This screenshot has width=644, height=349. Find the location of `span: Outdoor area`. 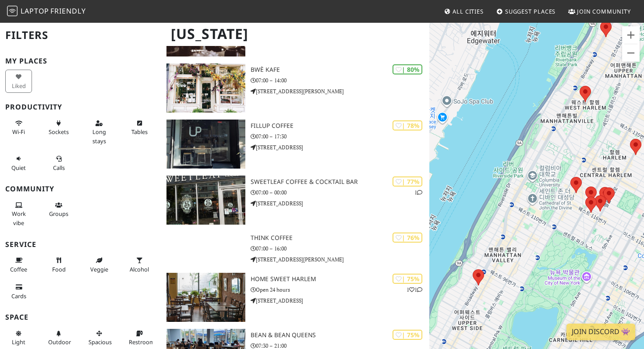

span: Outdoor area is located at coordinates (59, 342).